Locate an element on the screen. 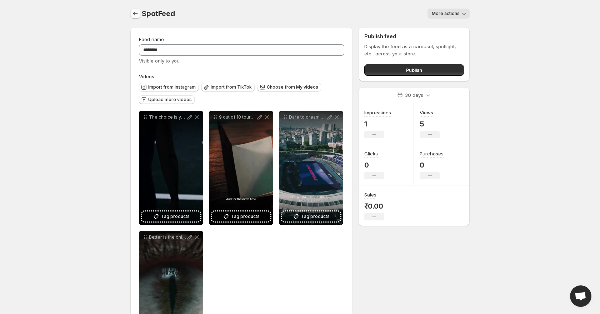 The width and height of the screenshot is (600, 314). p: 1 is located at coordinates (377, 124).